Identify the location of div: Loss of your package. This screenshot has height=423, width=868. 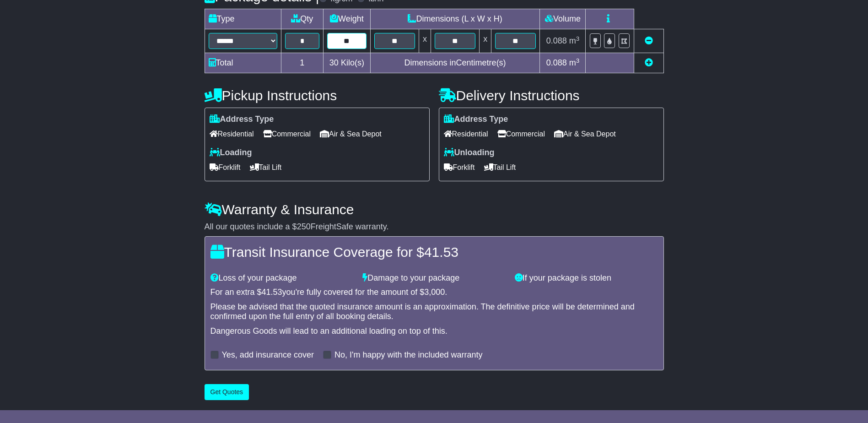
(282, 279).